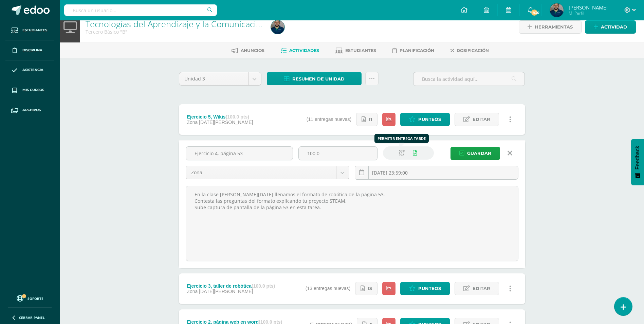 The height and width of the screenshot is (324, 644). I want to click on span: Herramientas, so click(554, 27).